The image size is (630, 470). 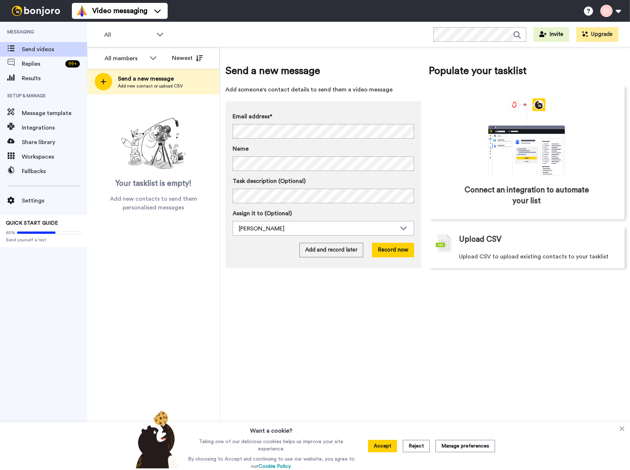 I want to click on label: Assign it to (Optional), so click(x=323, y=213).